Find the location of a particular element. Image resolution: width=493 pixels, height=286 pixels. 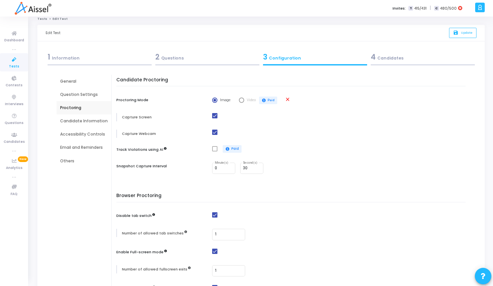

span: Analytics is located at coordinates (14, 168).